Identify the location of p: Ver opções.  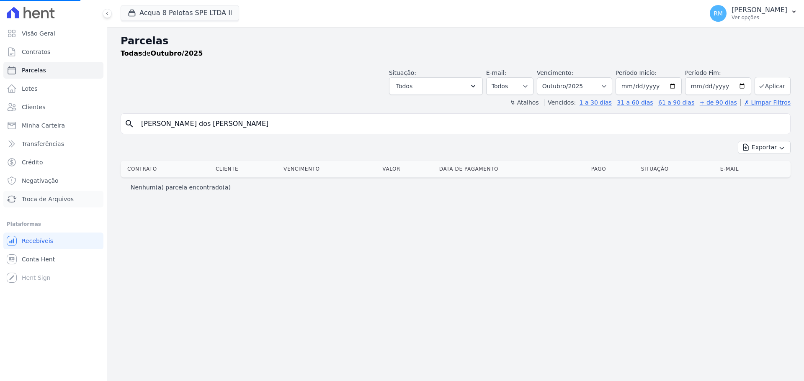
(759, 18).